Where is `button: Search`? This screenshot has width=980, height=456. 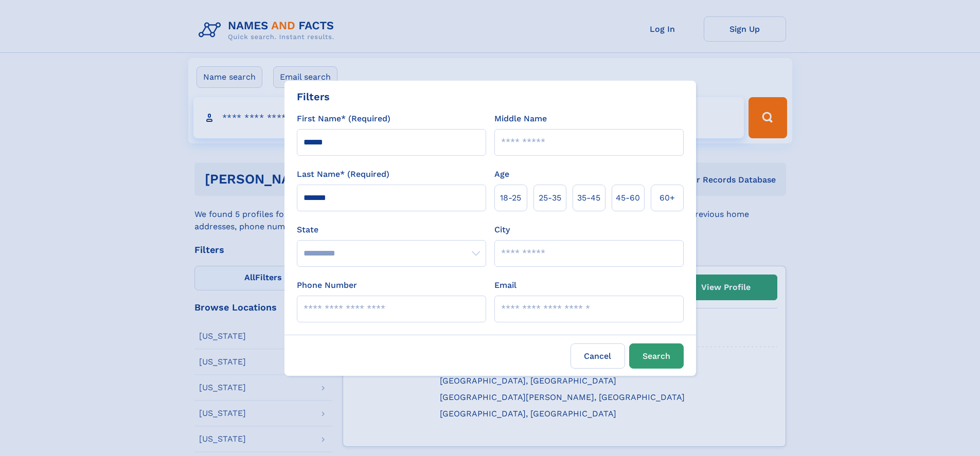 button: Search is located at coordinates (656, 356).